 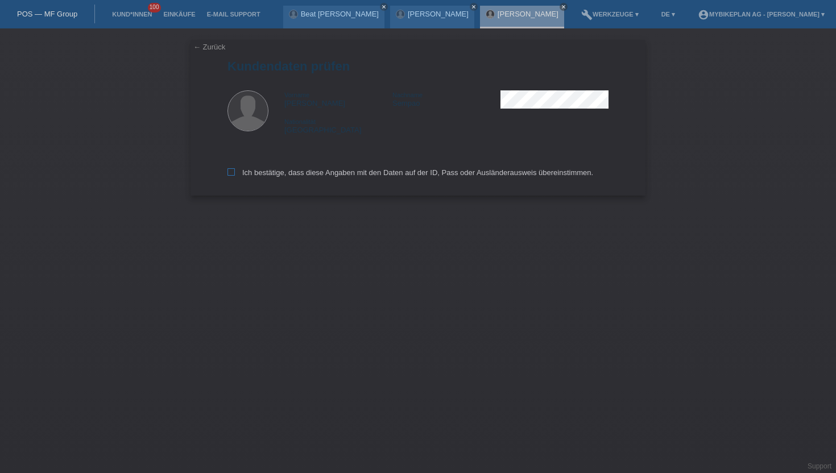 I want to click on span: Nachname, so click(x=407, y=95).